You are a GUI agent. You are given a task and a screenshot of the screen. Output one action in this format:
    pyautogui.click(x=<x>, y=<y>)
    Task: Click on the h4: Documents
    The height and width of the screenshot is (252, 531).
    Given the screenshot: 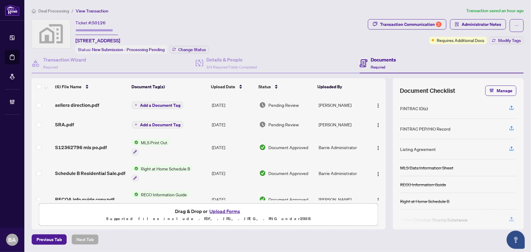 What is the action you would take?
    pyautogui.click(x=383, y=60)
    